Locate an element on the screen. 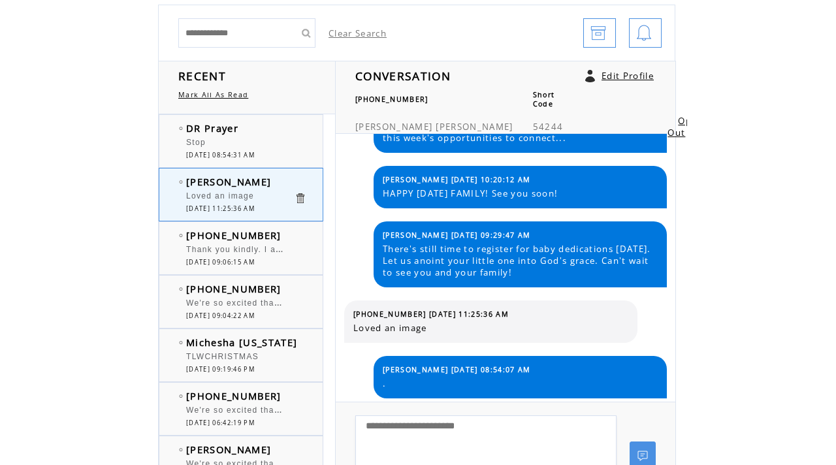  span: TLWCHRISTMAS is located at coordinates (222, 357).